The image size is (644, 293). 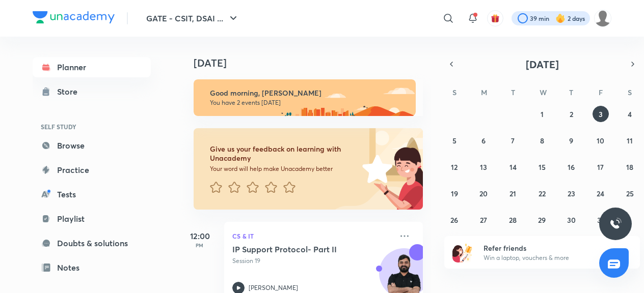 What do you see at coordinates (483, 193) in the screenshot?
I see `button: October 20, 2025` at bounding box center [483, 193].